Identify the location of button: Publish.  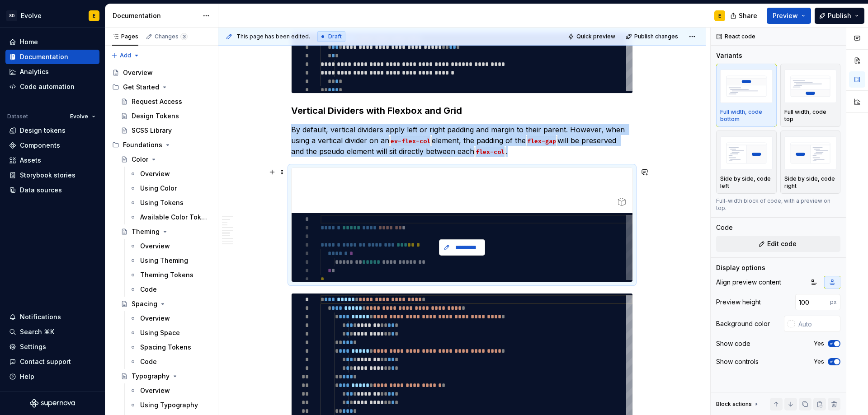
(839, 16).